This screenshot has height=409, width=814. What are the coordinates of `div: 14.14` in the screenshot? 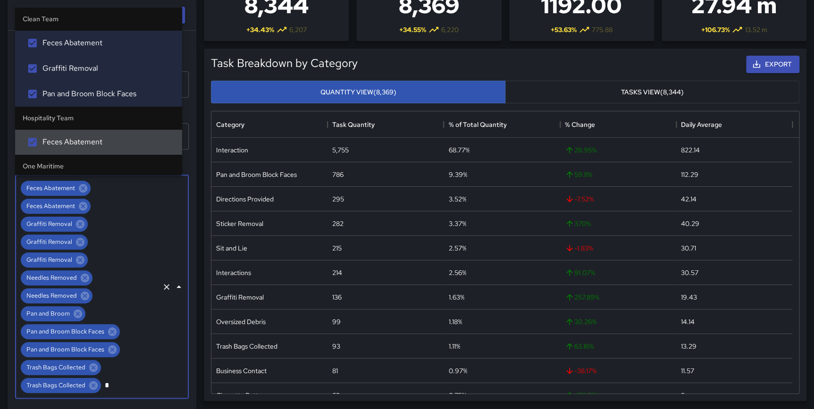 It's located at (688, 322).